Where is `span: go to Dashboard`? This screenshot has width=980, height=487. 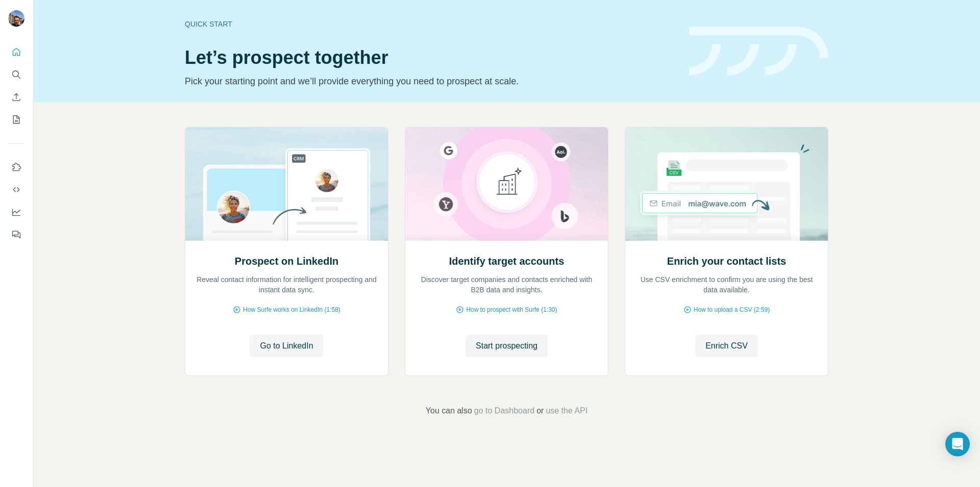
span: go to Dashboard is located at coordinates (504, 411).